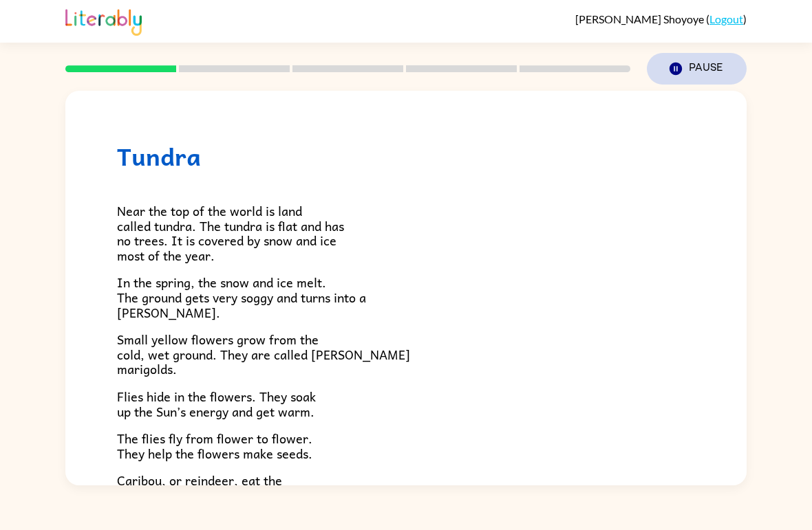 Image resolution: width=812 pixels, height=530 pixels. What do you see at coordinates (726, 19) in the screenshot?
I see `a: Logout` at bounding box center [726, 19].